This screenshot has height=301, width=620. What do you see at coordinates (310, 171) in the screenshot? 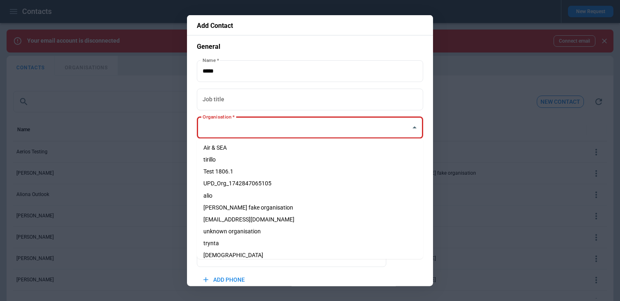
I see `li: Test 1806.1` at bounding box center [310, 171].